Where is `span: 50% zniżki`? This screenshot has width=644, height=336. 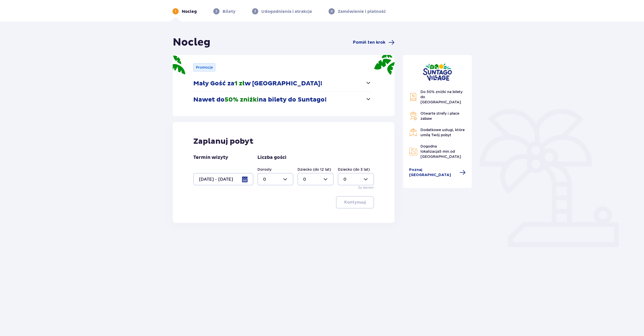 span: 50% zniżki is located at coordinates (242, 100).